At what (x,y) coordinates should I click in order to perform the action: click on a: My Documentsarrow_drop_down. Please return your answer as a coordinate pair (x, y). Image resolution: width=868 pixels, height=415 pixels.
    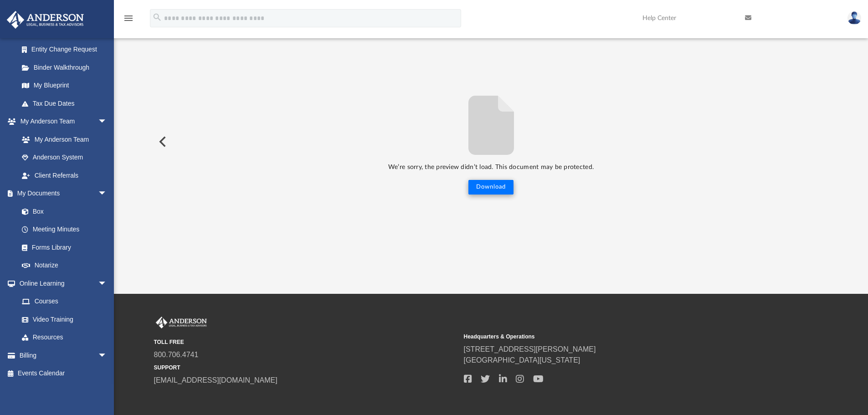
    Looking at the image, I should click on (61, 193).